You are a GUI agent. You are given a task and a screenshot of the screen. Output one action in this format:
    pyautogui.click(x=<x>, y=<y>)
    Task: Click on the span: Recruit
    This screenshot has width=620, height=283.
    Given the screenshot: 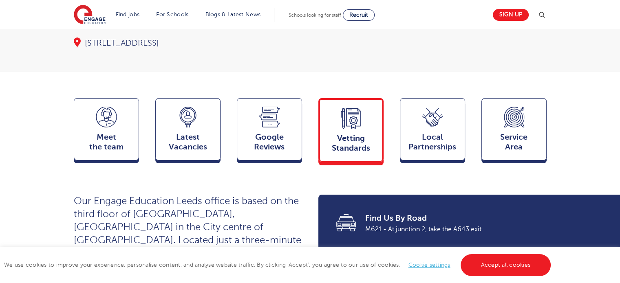 What is the action you would take?
    pyautogui.click(x=358, y=15)
    